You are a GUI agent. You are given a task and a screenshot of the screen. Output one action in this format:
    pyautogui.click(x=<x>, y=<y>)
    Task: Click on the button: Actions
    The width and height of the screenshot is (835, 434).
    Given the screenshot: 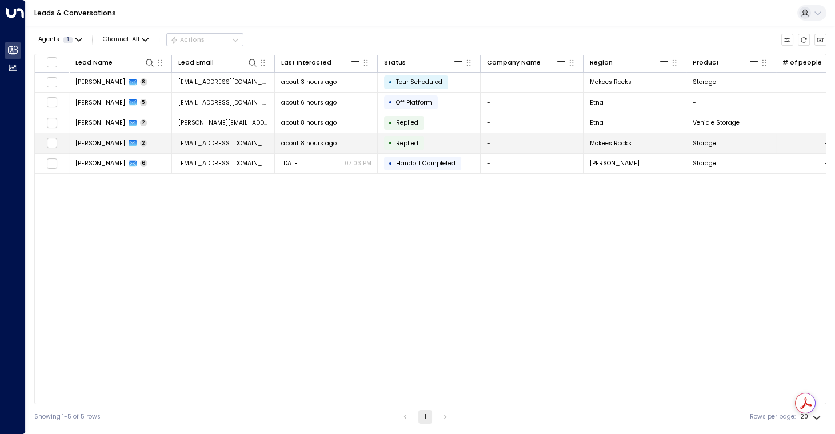 What is the action you would take?
    pyautogui.click(x=205, y=40)
    